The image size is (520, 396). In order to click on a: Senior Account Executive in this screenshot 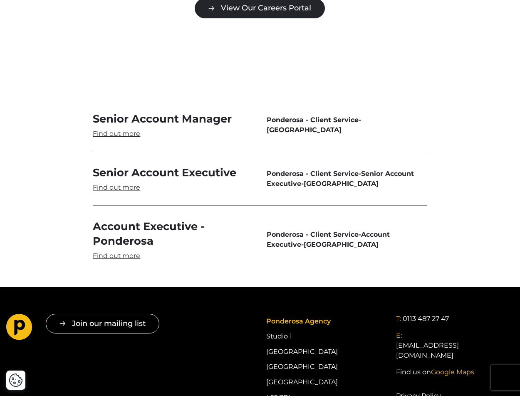, I will do `click(173, 179)`.